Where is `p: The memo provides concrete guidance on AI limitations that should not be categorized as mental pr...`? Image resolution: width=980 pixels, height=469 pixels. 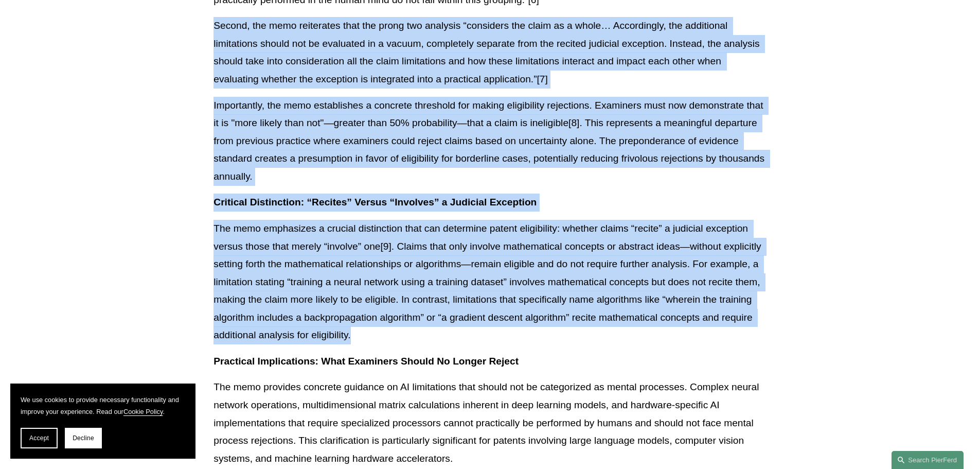 p: The memo provides concrete guidance on AI limitations that should not be categorized as mental pr... is located at coordinates (490, 422).